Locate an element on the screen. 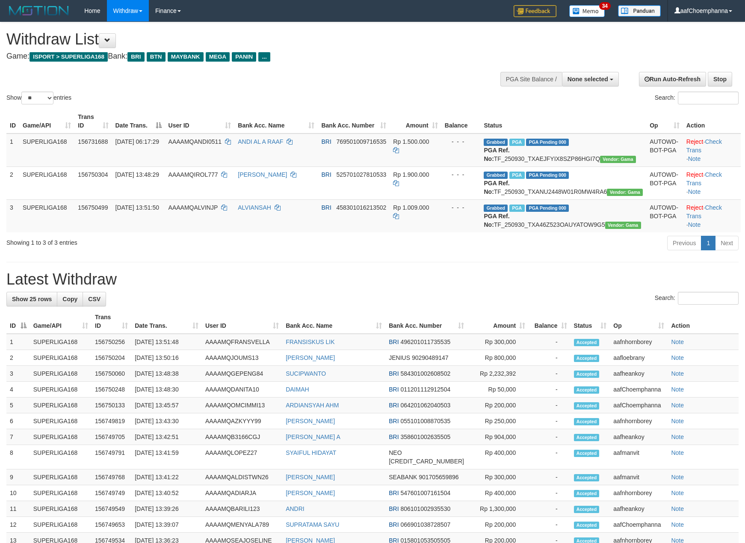  span: Marked by aafromsomean is located at coordinates (517, 142).